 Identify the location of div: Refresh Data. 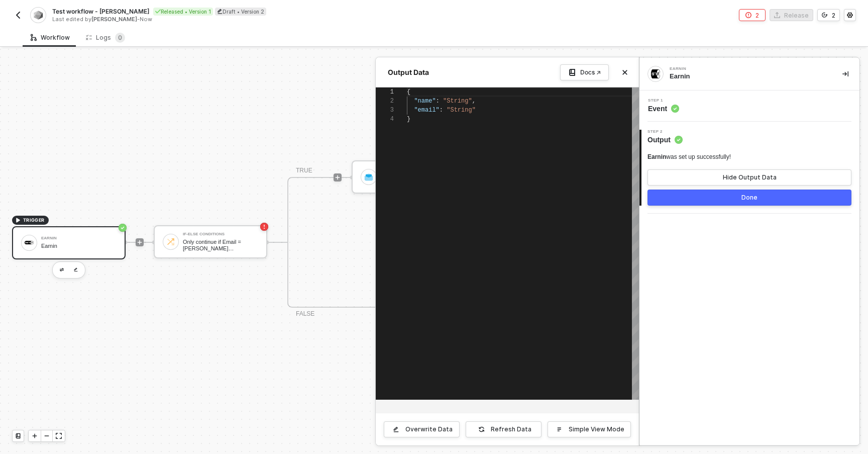
(511, 429).